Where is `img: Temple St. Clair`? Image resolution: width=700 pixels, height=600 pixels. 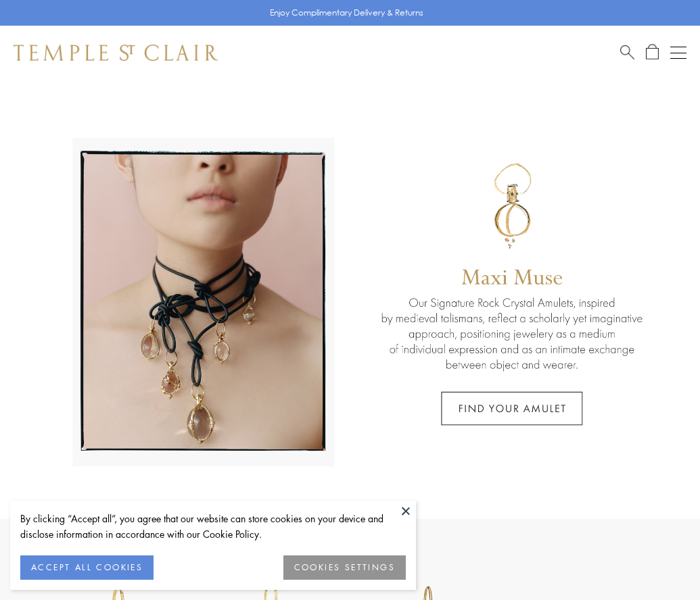 img: Temple St. Clair is located at coordinates (116, 53).